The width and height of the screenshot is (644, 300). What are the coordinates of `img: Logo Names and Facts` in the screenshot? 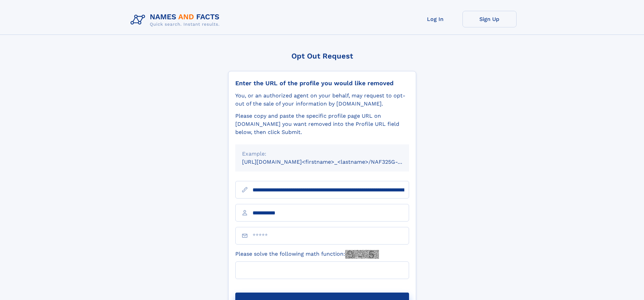 It's located at (176, 20).